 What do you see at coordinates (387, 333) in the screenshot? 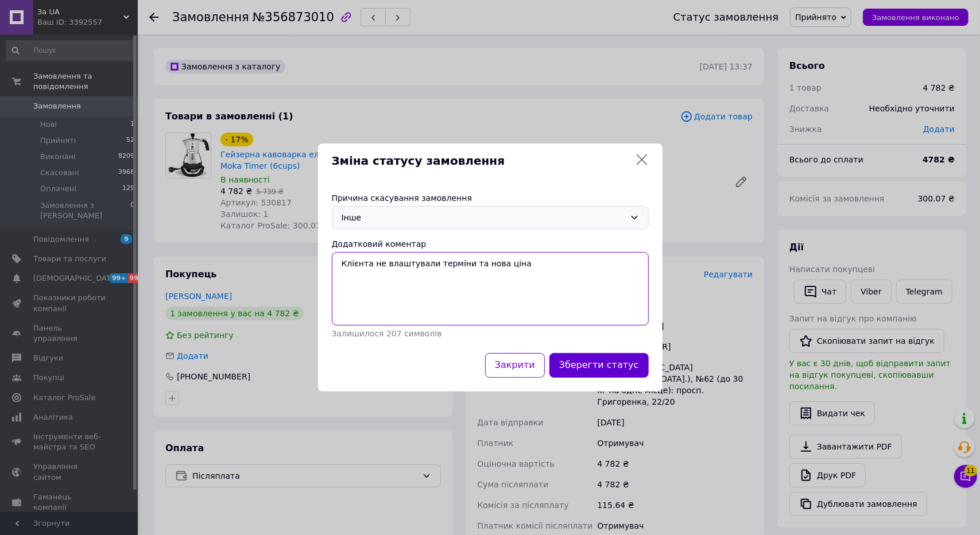
I see `span: Залишилося 207 символів` at bounding box center [387, 333].